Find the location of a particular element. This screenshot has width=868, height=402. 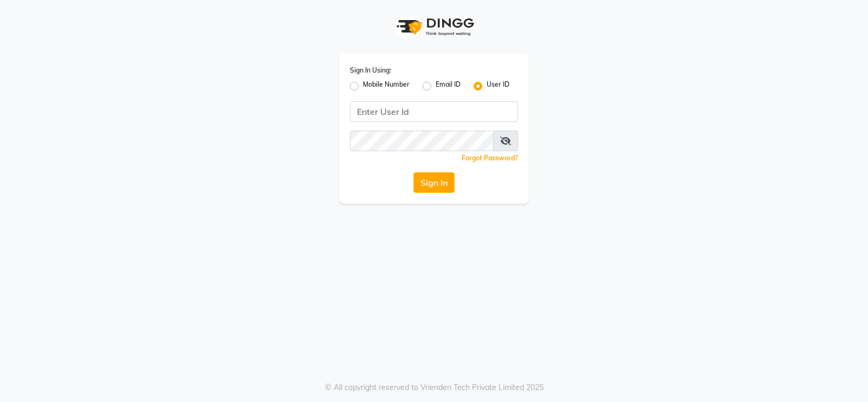

button: Sign In is located at coordinates (434, 183).